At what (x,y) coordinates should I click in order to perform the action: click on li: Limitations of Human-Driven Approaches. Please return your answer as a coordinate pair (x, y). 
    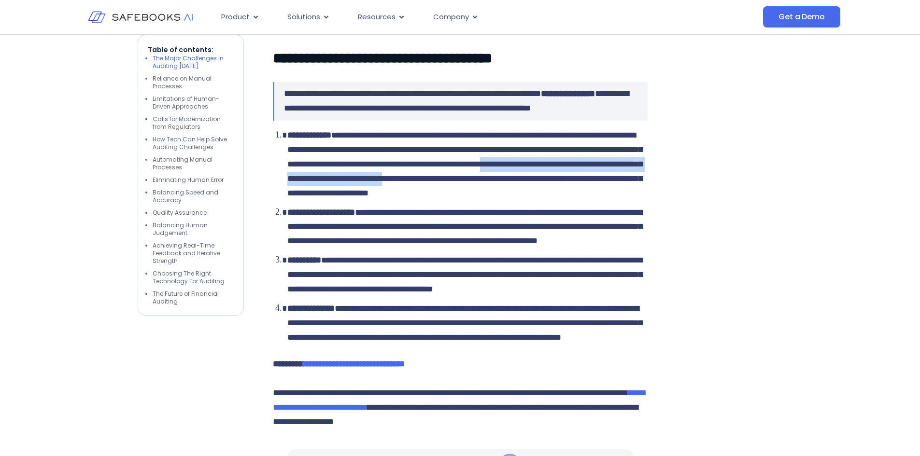
    Looking at the image, I should click on (193, 103).